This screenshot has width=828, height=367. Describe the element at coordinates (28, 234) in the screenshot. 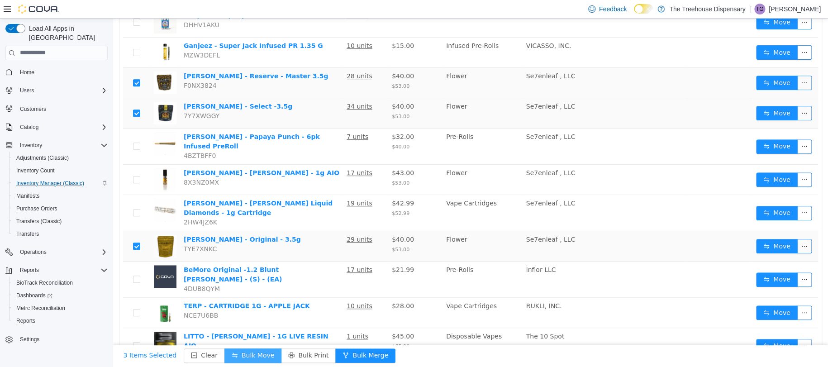

I see `a: Transfers` at that location.